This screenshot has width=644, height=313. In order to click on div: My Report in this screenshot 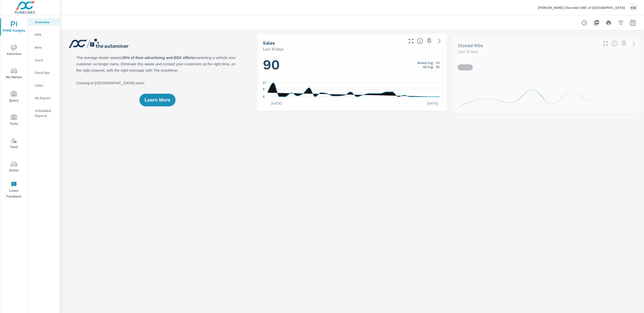, I will do `click(44, 98)`.